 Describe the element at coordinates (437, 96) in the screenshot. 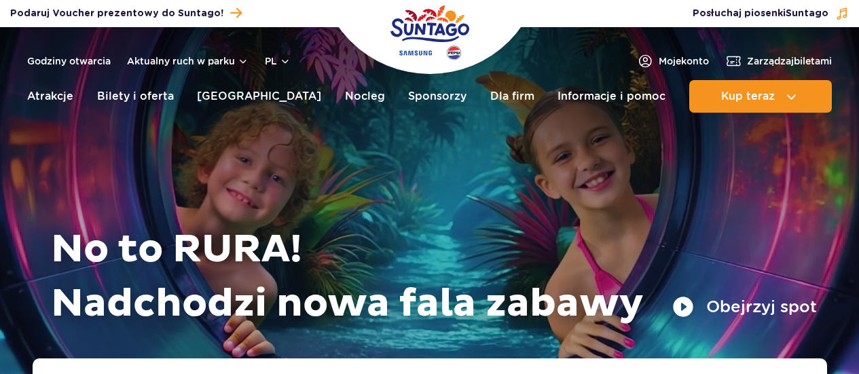

I see `a: Sponsorzy` at that location.